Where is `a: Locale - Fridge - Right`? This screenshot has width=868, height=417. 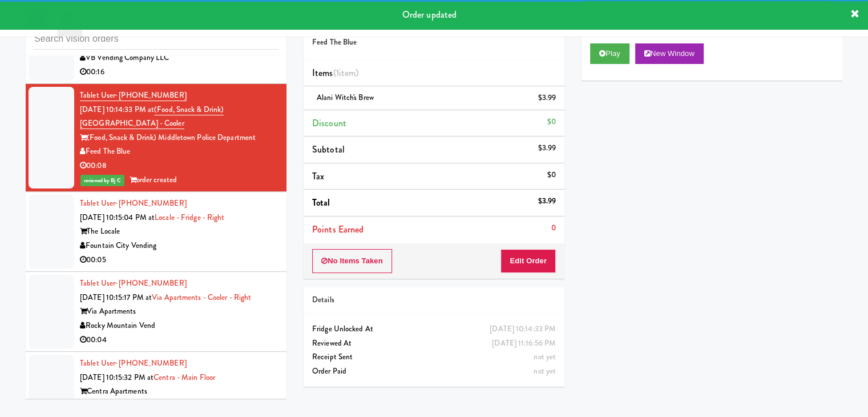 a: Locale - Fridge - Right is located at coordinates (190, 217).